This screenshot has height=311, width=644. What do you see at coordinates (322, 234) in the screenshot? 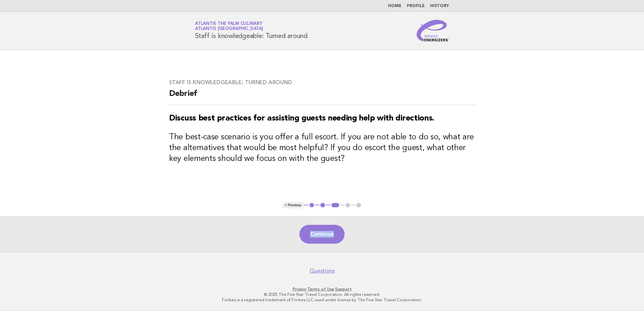
I see `button: Continue` at bounding box center [322, 234].